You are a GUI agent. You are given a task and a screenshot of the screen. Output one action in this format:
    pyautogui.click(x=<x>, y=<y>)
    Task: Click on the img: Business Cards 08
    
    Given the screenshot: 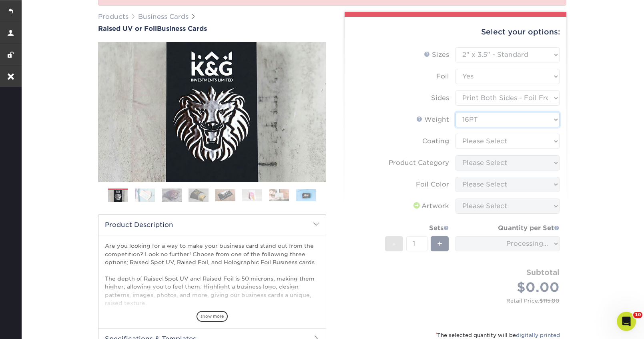 What is the action you would take?
    pyautogui.click(x=306, y=195)
    